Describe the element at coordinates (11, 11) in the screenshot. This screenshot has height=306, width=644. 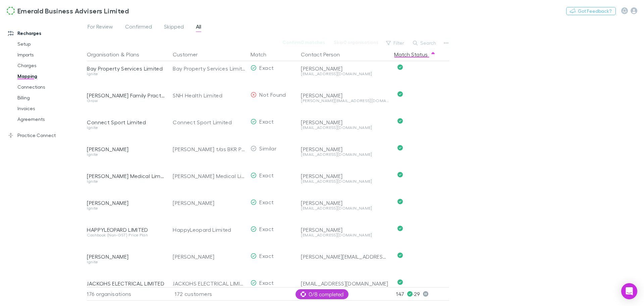
I see `img: Emerald Business Advisers Limited's Logo` at that location.